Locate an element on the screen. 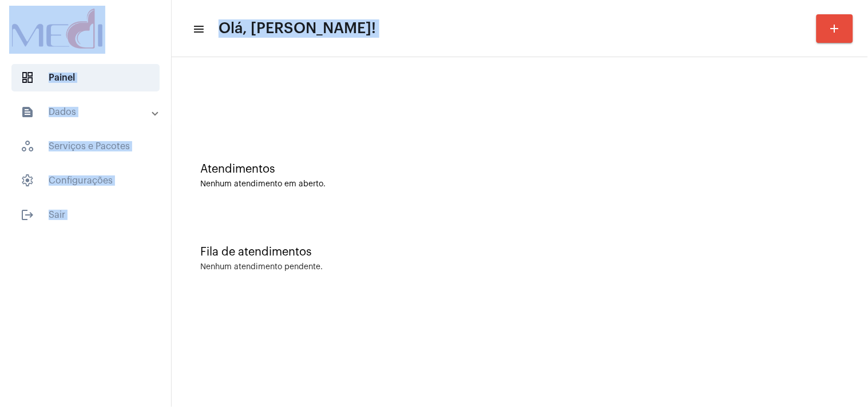 This screenshot has width=868, height=407. span: Painel is located at coordinates (86, 78).